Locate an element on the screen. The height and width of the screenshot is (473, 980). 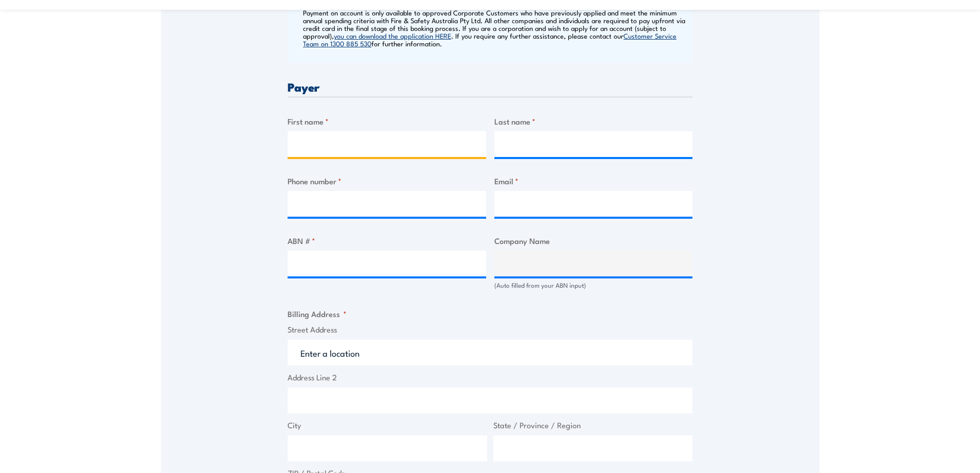
h3: Payer is located at coordinates (490, 87).